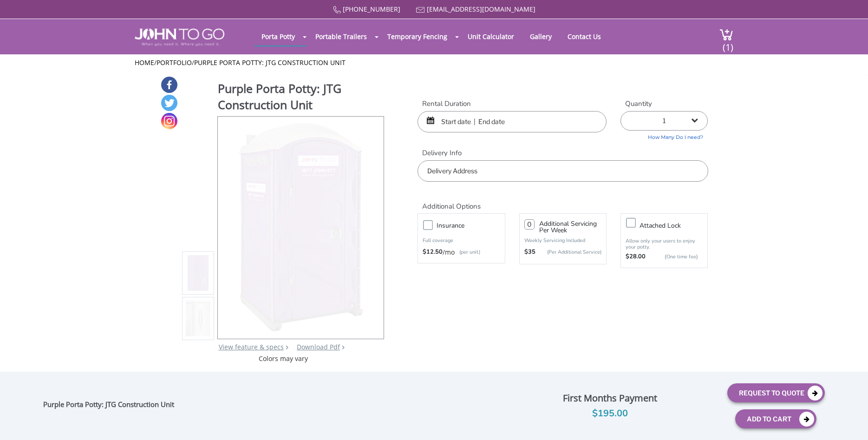 The width and height of the screenshot is (868, 440). I want to click on div: $195.00, so click(610, 414).